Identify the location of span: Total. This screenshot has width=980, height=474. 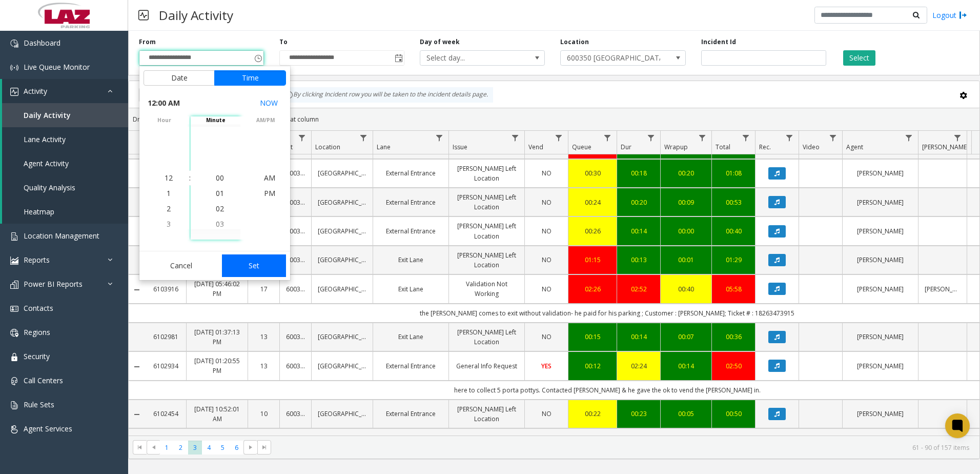
(723, 147).